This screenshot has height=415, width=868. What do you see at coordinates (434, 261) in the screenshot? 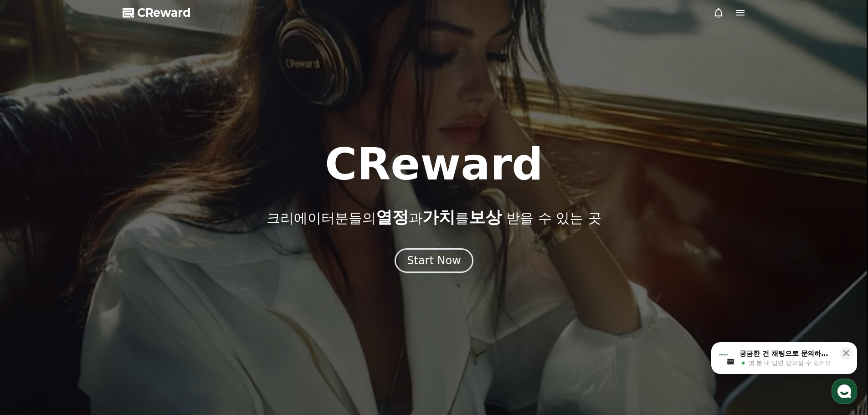
I see `button: Start Now` at bounding box center [434, 261].